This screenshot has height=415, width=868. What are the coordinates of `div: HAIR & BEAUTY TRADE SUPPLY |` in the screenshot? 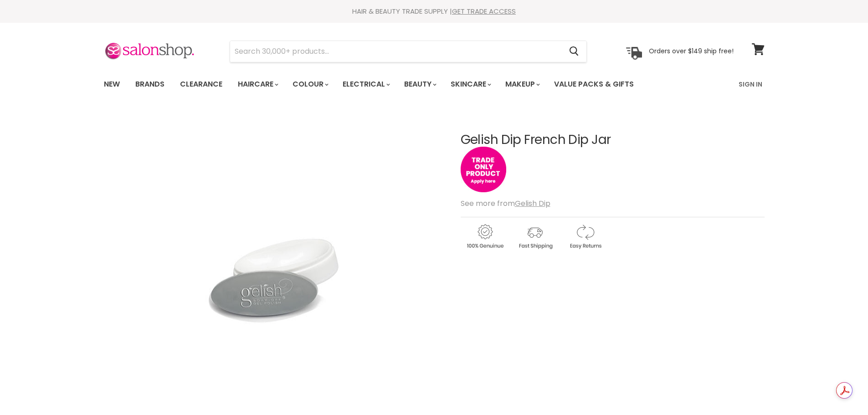 It's located at (434, 11).